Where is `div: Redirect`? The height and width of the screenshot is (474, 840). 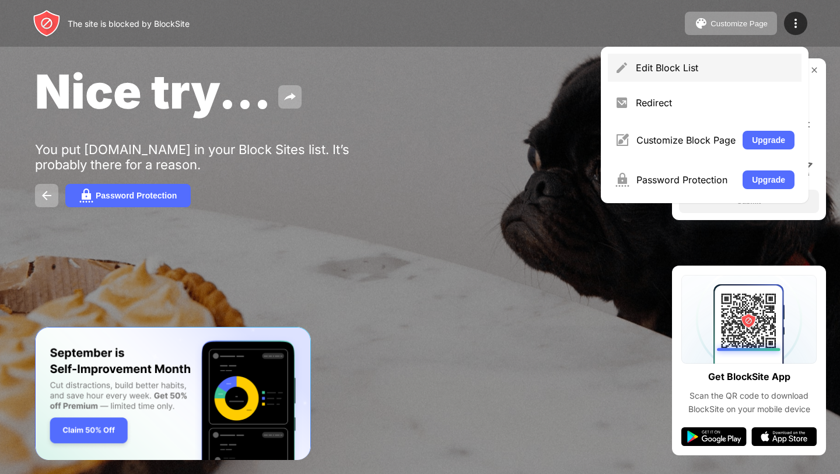
div: Redirect is located at coordinates (716, 103).